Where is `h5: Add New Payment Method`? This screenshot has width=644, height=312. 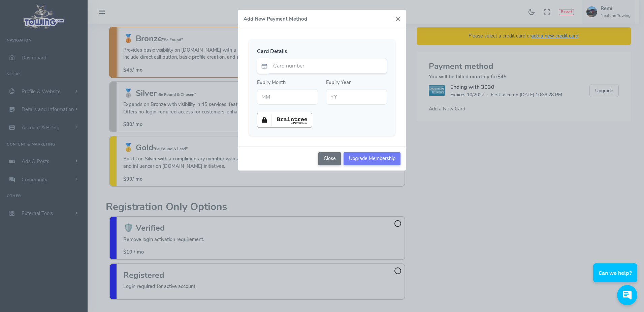
h5: Add New Payment Method is located at coordinates (275, 19).